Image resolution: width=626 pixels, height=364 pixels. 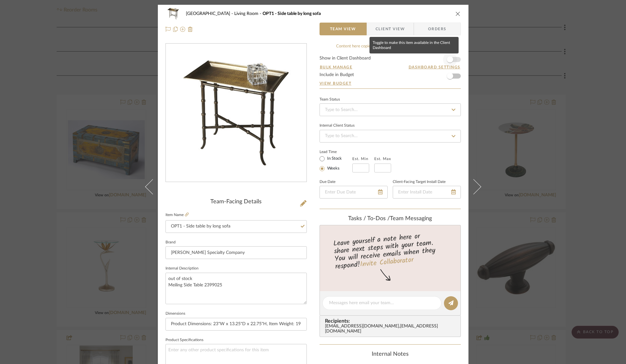 I want to click on label: In Stock, so click(x=334, y=159).